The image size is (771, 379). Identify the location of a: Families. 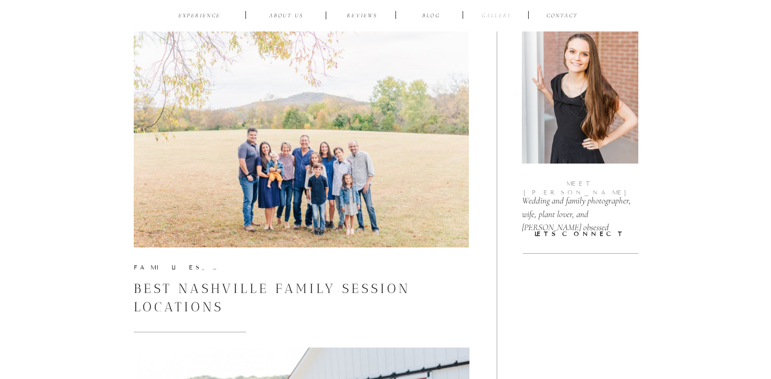
(168, 268).